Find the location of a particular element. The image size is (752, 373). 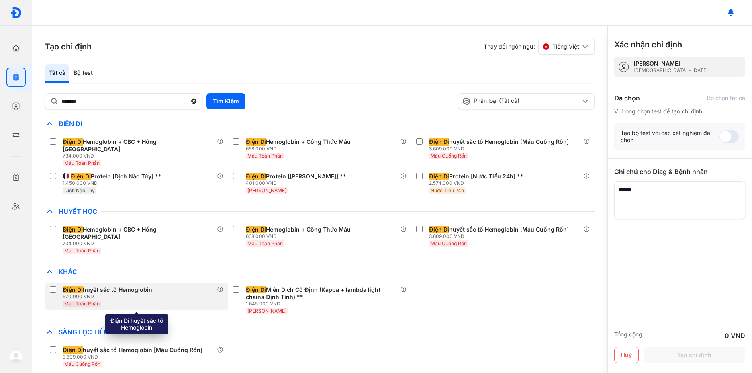

span: Dịch Não Tủy is located at coordinates (80, 190).